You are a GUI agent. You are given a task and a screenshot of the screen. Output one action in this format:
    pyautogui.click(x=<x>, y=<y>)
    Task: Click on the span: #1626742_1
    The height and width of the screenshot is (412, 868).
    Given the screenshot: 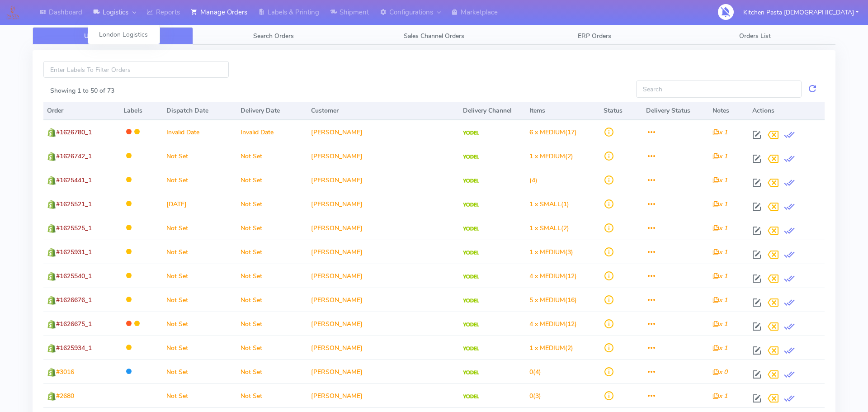 What is the action you would take?
    pyautogui.click(x=73, y=156)
    